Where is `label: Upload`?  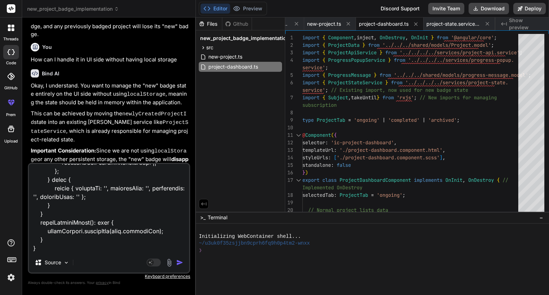 label: Upload is located at coordinates (11, 141).